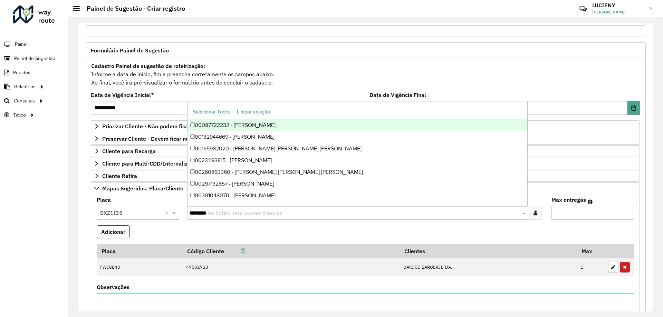 This screenshot has width=663, height=317. Describe the element at coordinates (365, 164) in the screenshot. I see `a: Cliente para Multi-CDD/Internalização` at that location.